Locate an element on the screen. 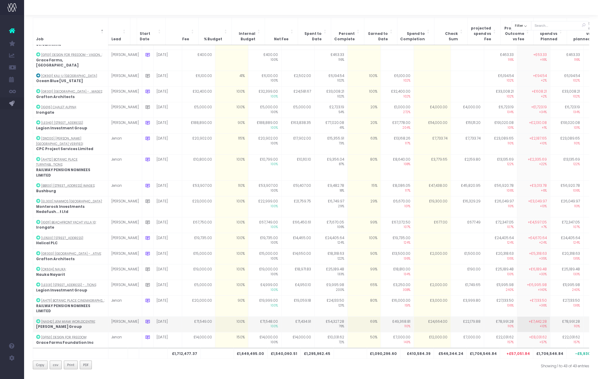  td: £37,778.00 is located at coordinates (397, 126).